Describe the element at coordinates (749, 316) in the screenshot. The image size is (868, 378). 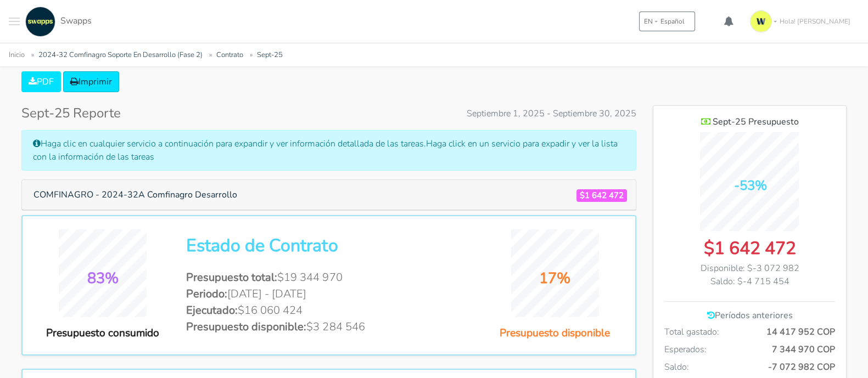
I see `h6: Períodos anteriores` at that location.